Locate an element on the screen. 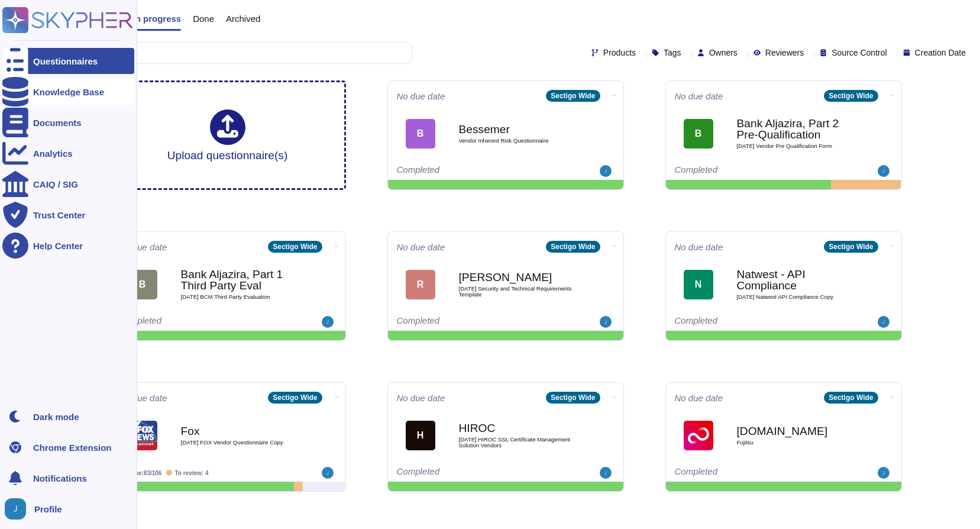 This screenshot has height=529, width=980. button: user is located at coordinates (18, 508).